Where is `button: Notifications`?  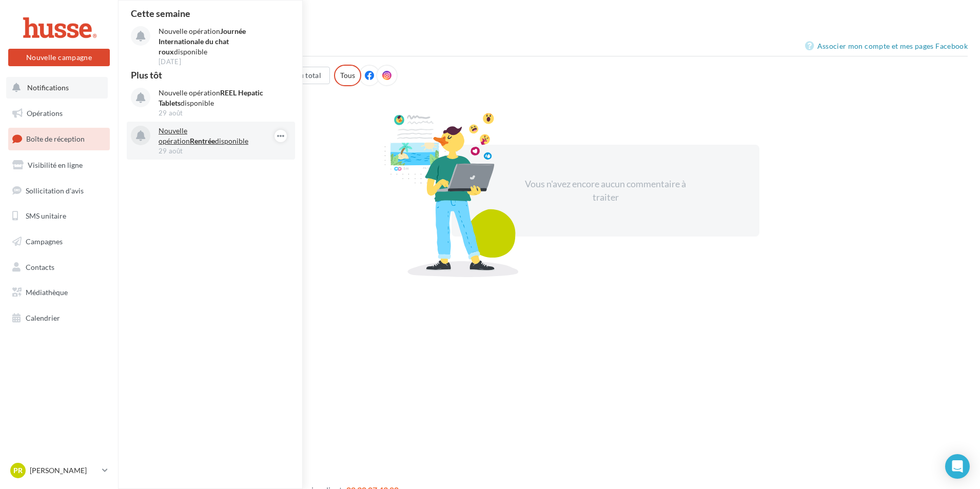
button: Notifications is located at coordinates (57, 87).